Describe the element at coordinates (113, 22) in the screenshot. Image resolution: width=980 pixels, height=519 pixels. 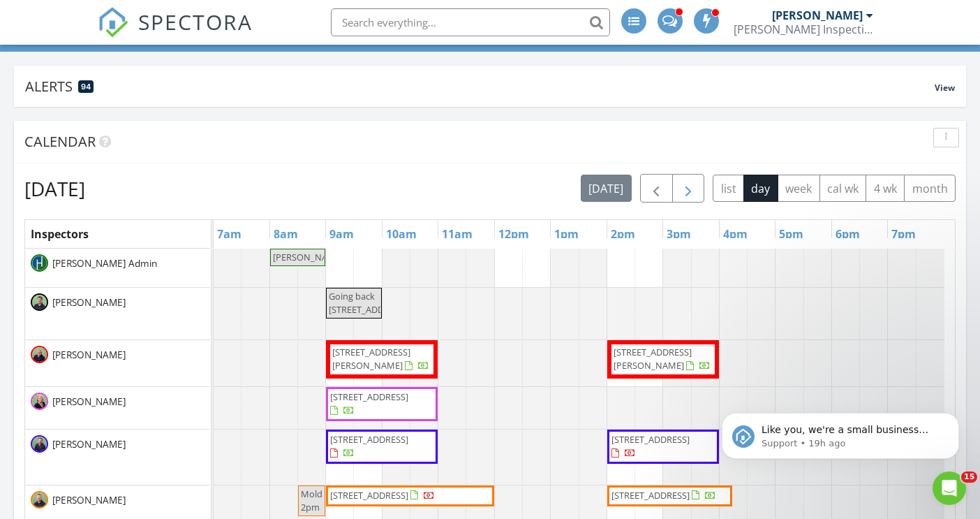
I see `img: The Best Home Inspection Software - Spectora` at that location.